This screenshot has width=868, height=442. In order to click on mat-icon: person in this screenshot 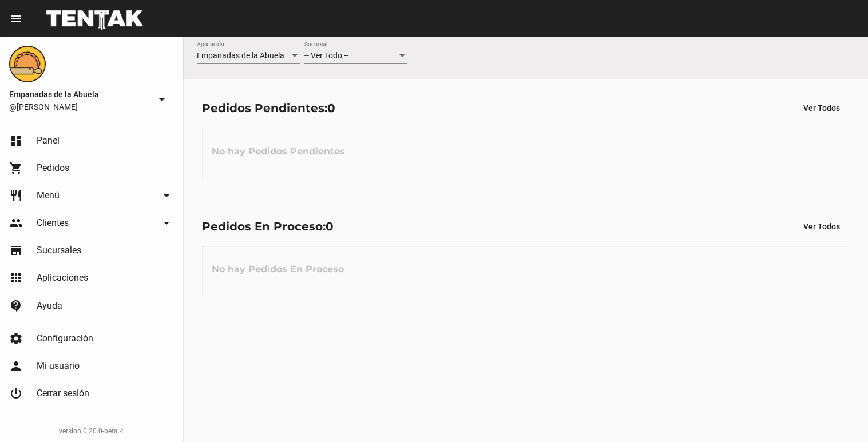, I will do `click(16, 366)`.